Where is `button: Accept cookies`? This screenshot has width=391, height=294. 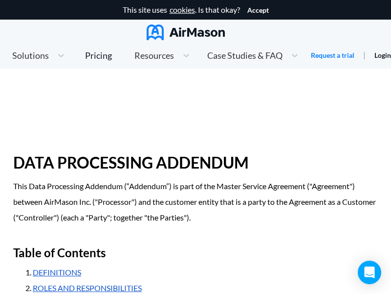
button: Accept cookies is located at coordinates (258, 10).